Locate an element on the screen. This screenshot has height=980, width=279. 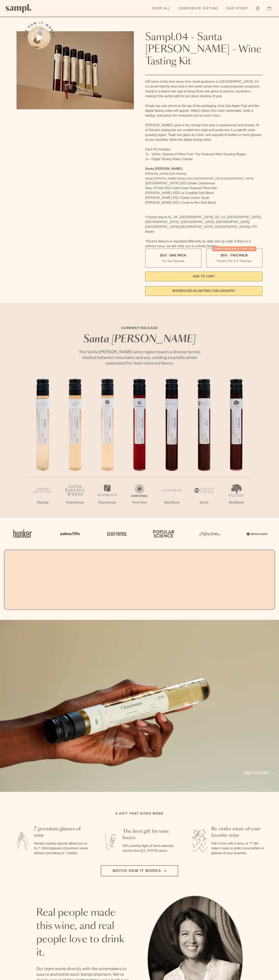
img: Sampl logo is located at coordinates (19, 8).